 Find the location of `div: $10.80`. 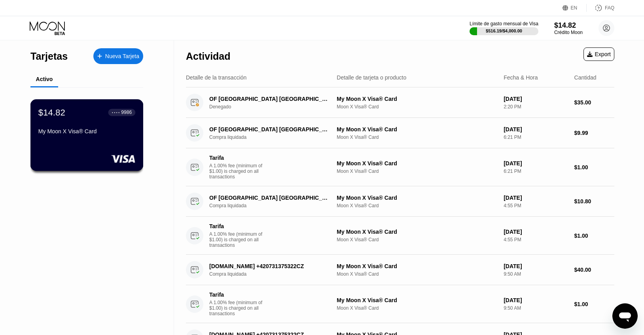

div: $10.80 is located at coordinates (594, 202).